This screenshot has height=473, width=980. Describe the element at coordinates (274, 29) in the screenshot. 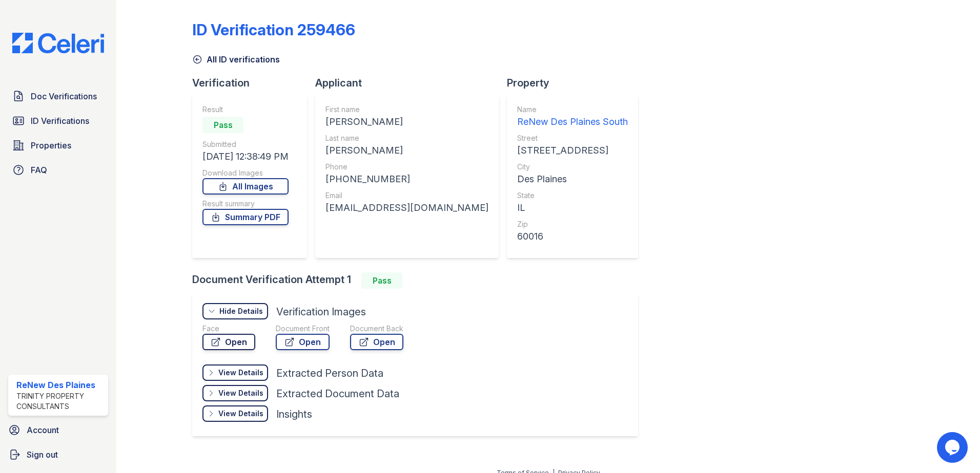

I see `div: ID Verification 259466` at that location.